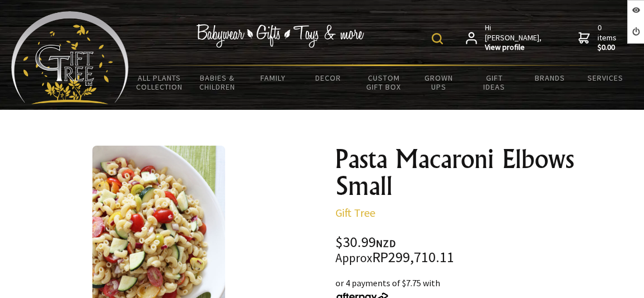 The image size is (644, 298). I want to click on span: NZD, so click(386, 243).